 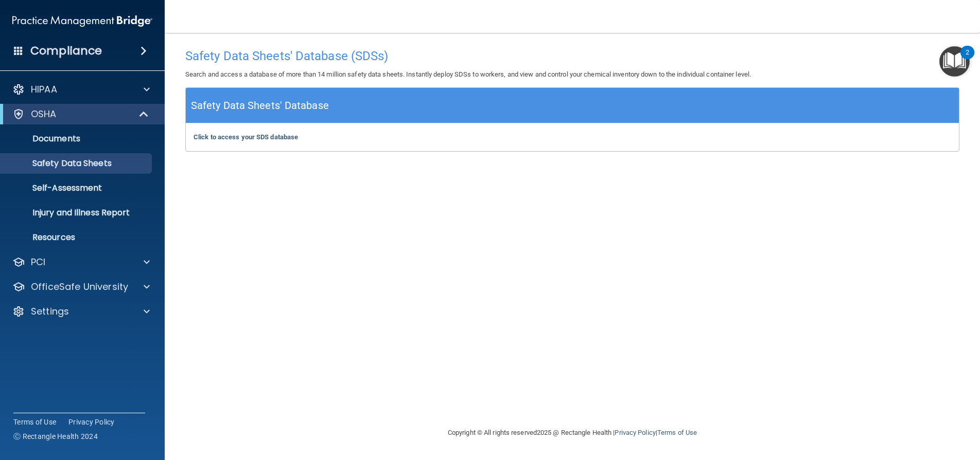 What do you see at coordinates (81, 90) in the screenshot?
I see `a: HIPAA` at bounding box center [81, 90].